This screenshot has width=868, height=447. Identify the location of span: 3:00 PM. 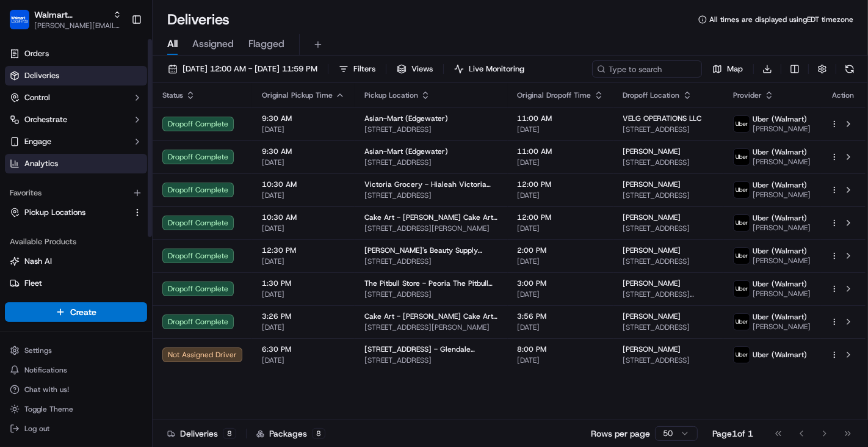
(561, 283).